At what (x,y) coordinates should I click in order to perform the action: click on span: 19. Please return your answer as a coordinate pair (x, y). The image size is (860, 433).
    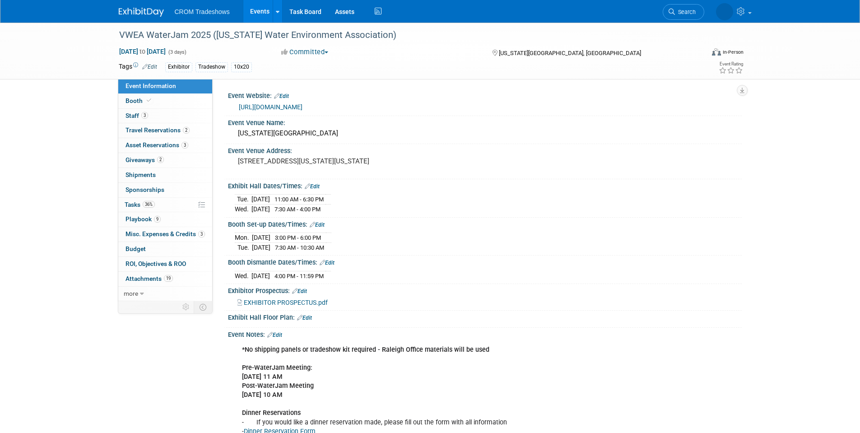
    Looking at the image, I should click on (168, 278).